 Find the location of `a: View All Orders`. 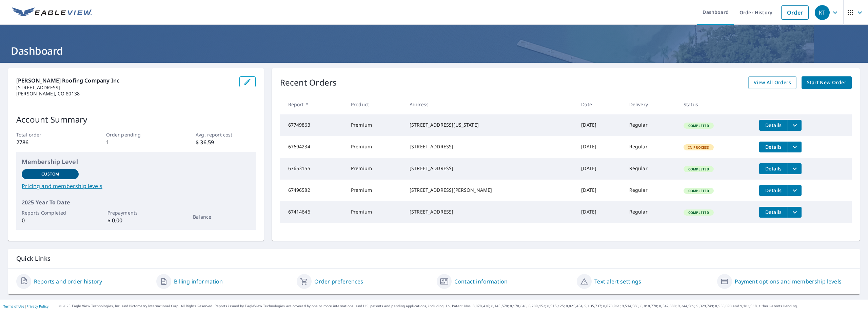

a: View All Orders is located at coordinates (773, 83).